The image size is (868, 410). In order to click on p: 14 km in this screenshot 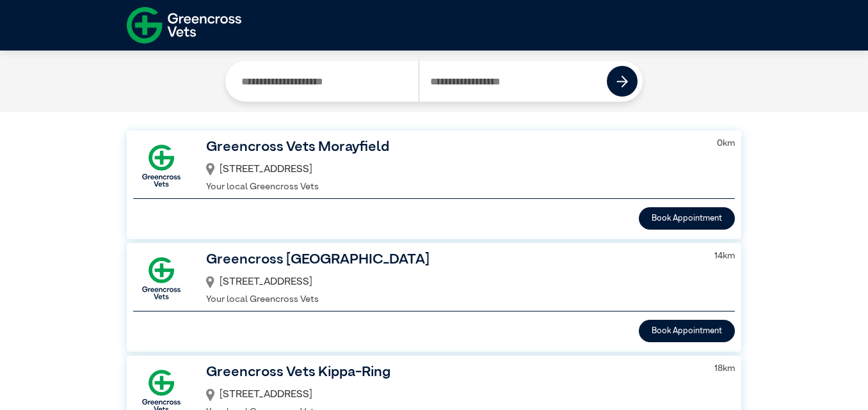, I will do `click(724, 256)`.